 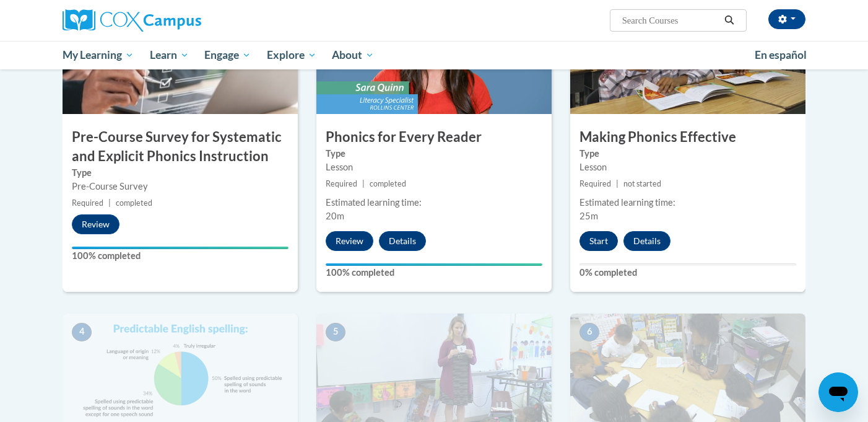 What do you see at coordinates (180, 187) in the screenshot?
I see `div: Pre-Course Survey` at bounding box center [180, 187].